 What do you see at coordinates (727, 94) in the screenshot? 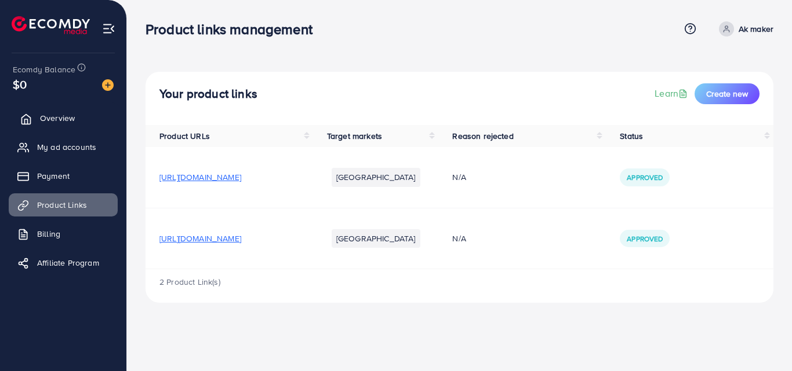
I see `button: Create new` at bounding box center [727, 94].